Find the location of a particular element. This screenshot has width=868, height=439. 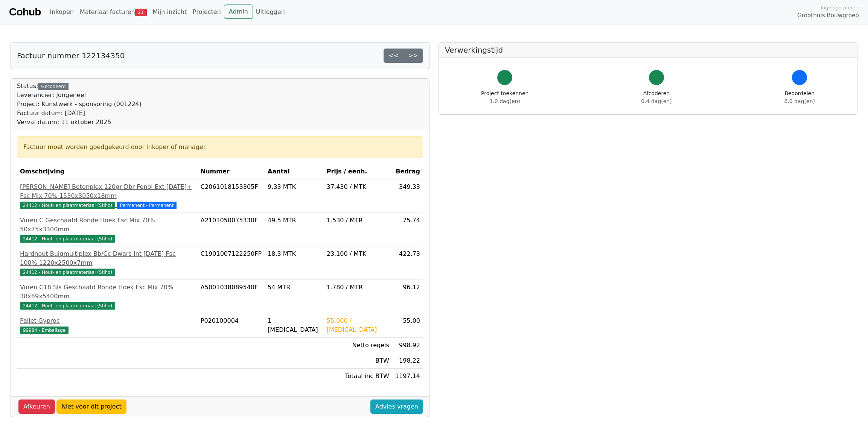

th: Prijs / eenh. is located at coordinates (358, 172).